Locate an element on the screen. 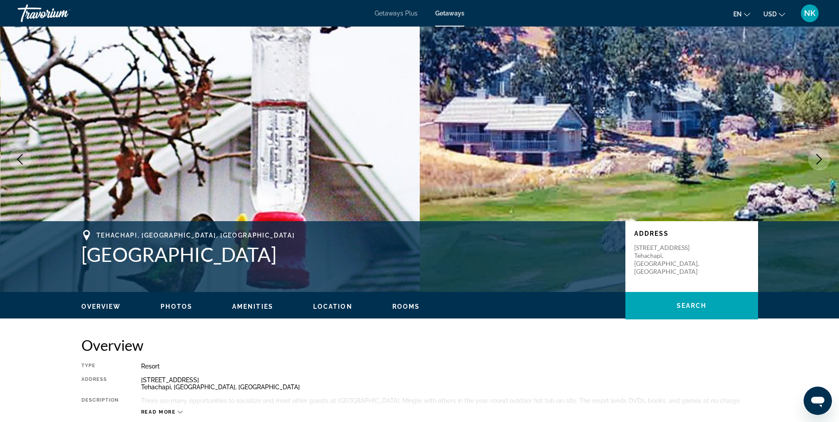  span: Amenities is located at coordinates (253, 307).